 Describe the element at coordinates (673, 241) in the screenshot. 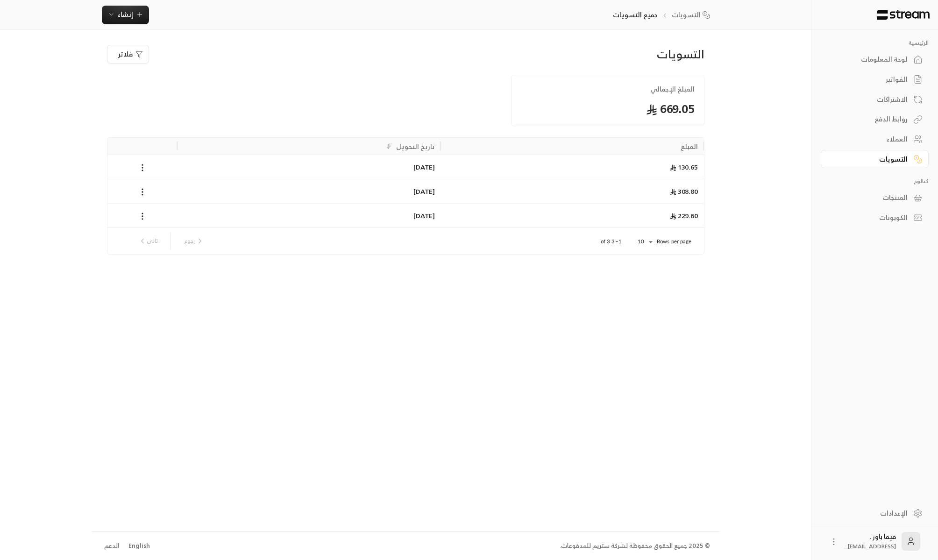

I see `p: Rows per page:` at that location.